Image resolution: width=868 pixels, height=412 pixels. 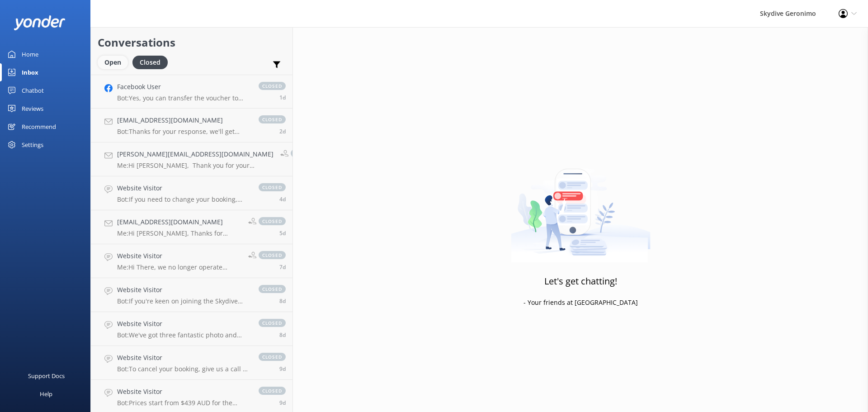 I want to click on span: Oct 10 2025 05:08pm (UTC +08:00) Australia/Perth, so click(x=282, y=131).